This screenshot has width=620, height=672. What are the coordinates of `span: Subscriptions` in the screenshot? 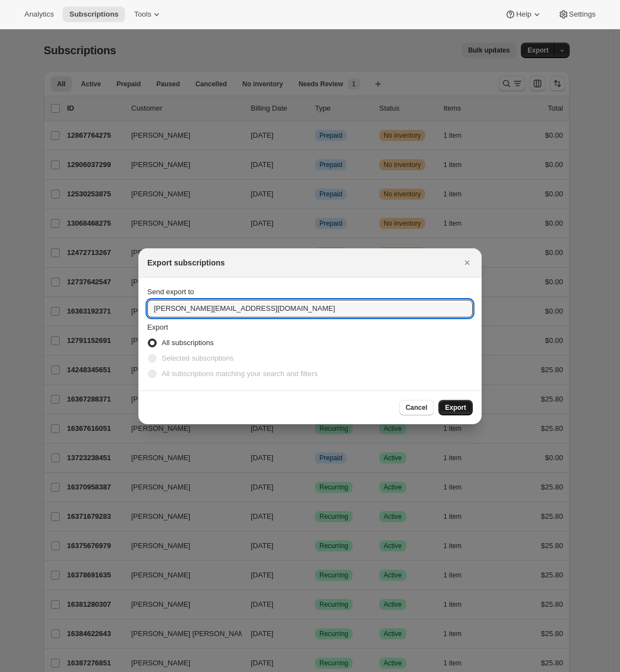 It's located at (93, 14).